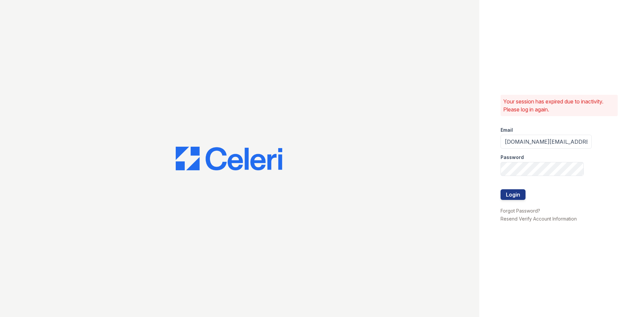  Describe the element at coordinates (507, 130) in the screenshot. I see `label: Email` at that location.